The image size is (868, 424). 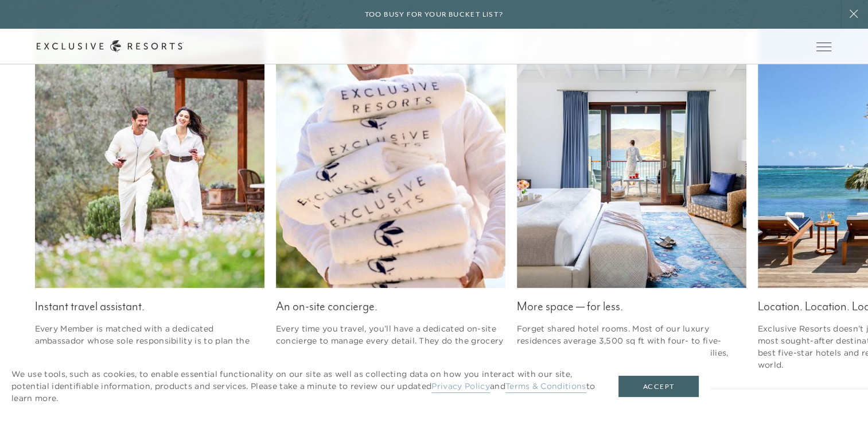 I want to click on p: We use tools, such as cookies, to enable essential functionality on our site as well as collectin..., so click(x=304, y=386).